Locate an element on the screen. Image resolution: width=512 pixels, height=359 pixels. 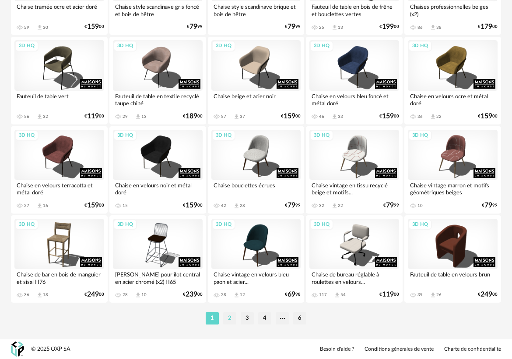
a: 3D HQ Chaise beige et acier noir 57 Download icon 37 €15900 is located at coordinates (256, 80).